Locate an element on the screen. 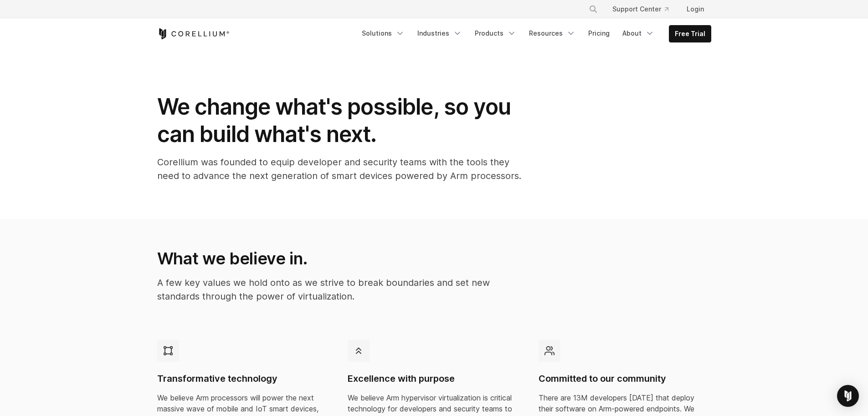  a: Industries is located at coordinates (440, 33).